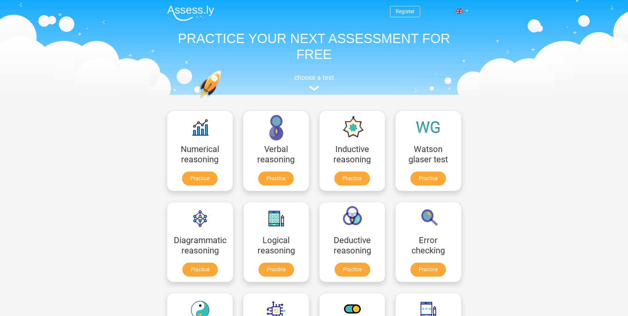 Image resolution: width=628 pixels, height=316 pixels. I want to click on a: choose a test, so click(314, 82).